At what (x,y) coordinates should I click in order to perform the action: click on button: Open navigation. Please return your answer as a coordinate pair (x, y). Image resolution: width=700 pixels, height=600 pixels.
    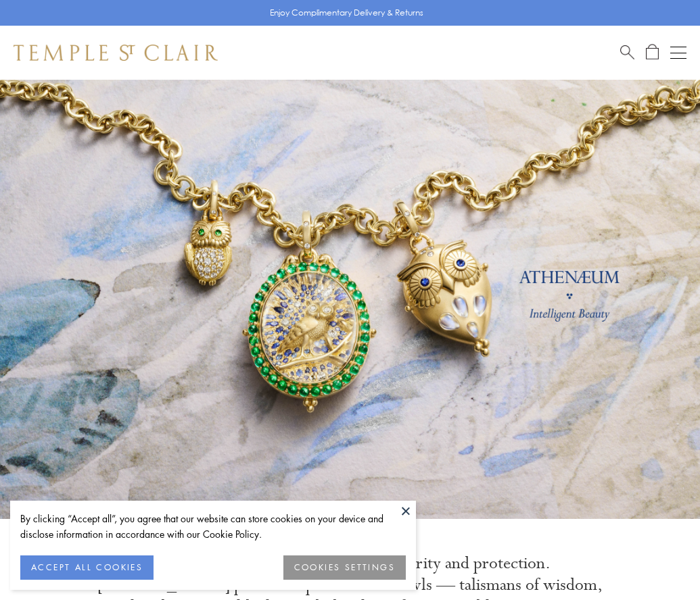
    Looking at the image, I should click on (678, 53).